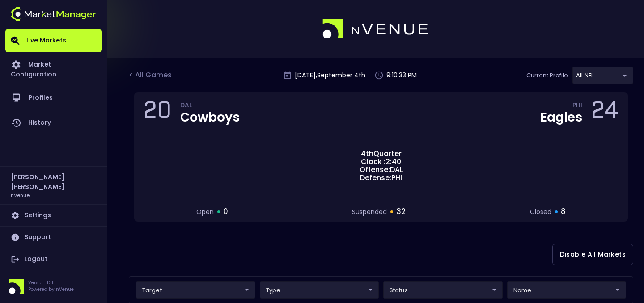 The height and width of the screenshot is (303, 644). What do you see at coordinates (225, 212) in the screenshot?
I see `span: 0` at bounding box center [225, 212].